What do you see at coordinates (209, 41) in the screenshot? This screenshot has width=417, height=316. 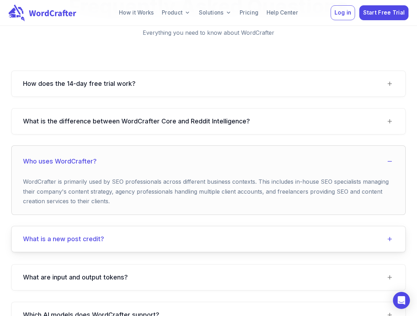 I see `h6: Everything you need to know about WordCrafter` at bounding box center [209, 41].